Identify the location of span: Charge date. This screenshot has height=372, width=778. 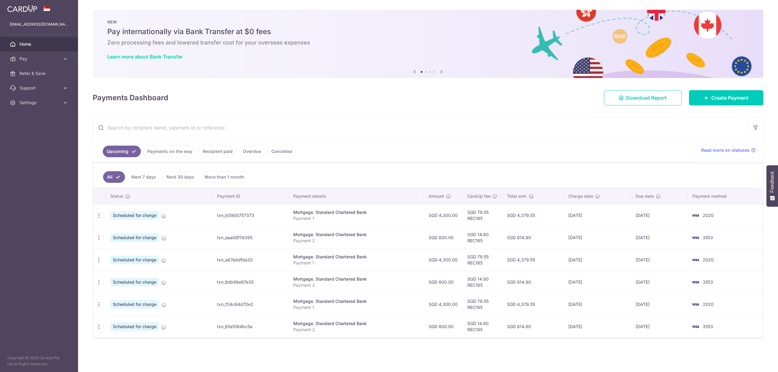
(581, 196).